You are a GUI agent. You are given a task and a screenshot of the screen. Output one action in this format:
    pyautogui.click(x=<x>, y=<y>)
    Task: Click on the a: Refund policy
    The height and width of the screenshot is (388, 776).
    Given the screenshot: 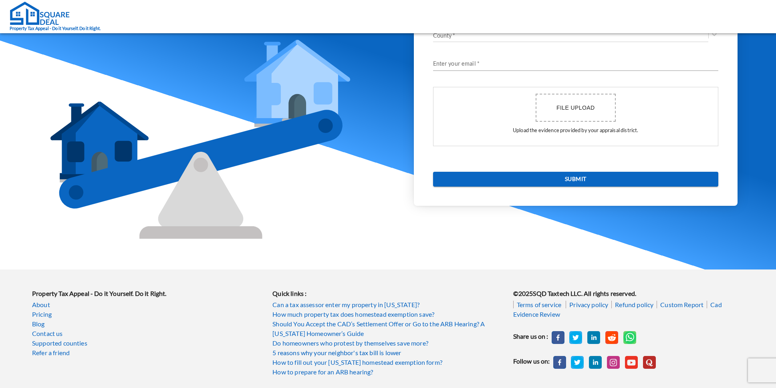 What is the action you would take?
    pyautogui.click(x=634, y=304)
    